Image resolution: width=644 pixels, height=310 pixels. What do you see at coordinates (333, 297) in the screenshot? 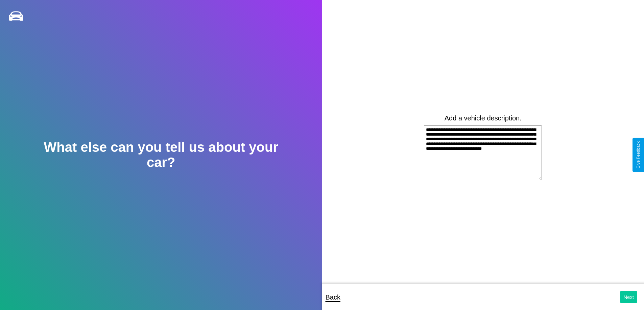
I see `p: Back` at bounding box center [333, 297].